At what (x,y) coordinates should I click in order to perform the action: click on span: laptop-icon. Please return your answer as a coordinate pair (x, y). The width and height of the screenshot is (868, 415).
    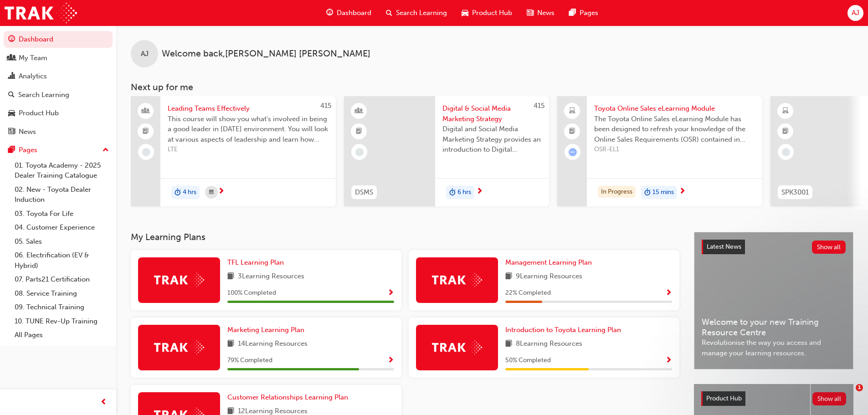
    Looking at the image, I should click on (573, 111).